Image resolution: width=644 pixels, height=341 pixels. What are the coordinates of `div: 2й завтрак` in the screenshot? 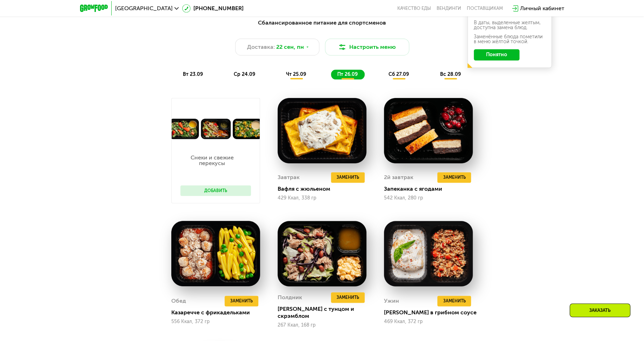 It's located at (399, 177).